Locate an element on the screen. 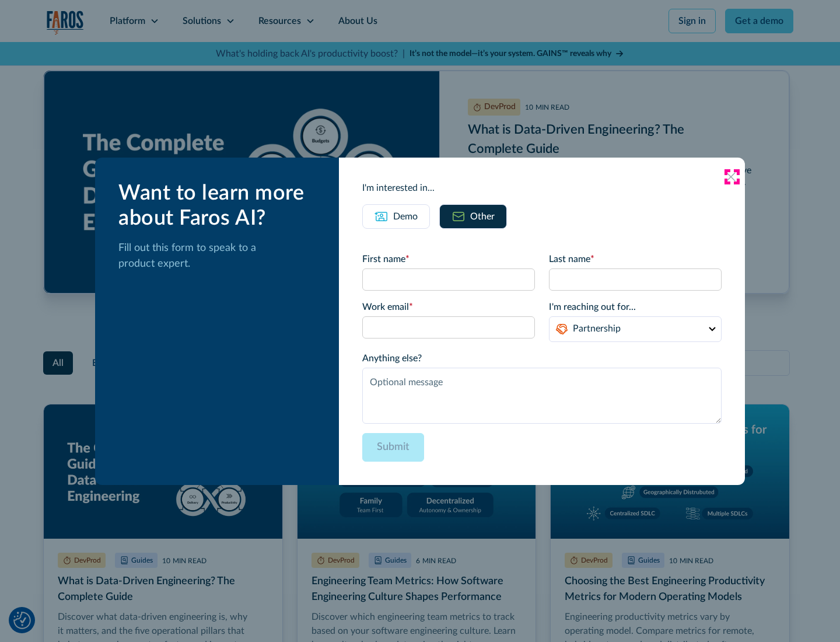 Image resolution: width=840 pixels, height=642 pixels. label: Anything else? is located at coordinates (542, 358).